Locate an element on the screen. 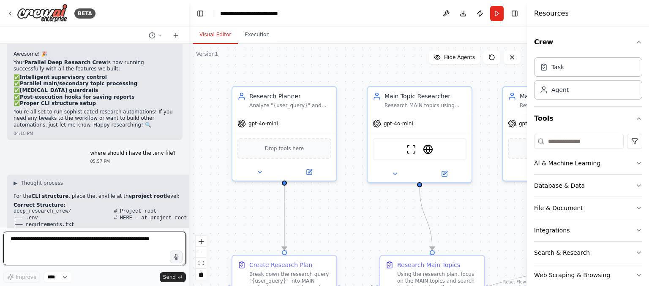 Image resolution: width=649 pixels, height=286 pixels. button: Visual Editor is located at coordinates (215, 35).